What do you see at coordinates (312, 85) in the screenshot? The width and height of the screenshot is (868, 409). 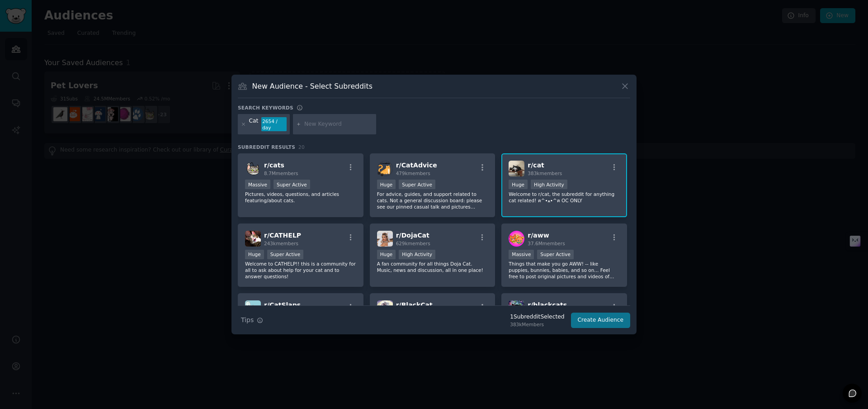 I see `h3: New Audience - Select Subreddits` at bounding box center [312, 85].